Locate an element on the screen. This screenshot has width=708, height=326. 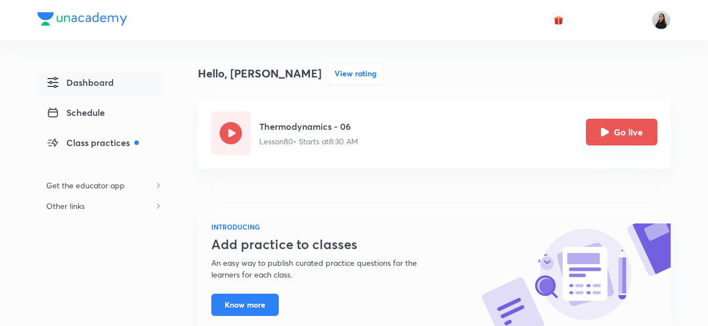
button: Know more is located at coordinates (245, 305).